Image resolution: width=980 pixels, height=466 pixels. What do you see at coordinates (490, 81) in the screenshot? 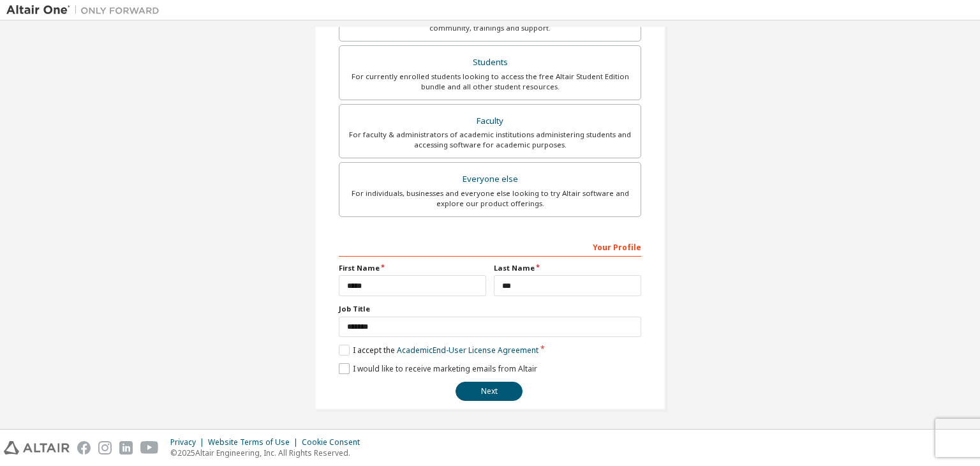
I see `div: For currently enrolled students looking to access the free Altair Student Edition bundle and all ...` at bounding box center [490, 81].